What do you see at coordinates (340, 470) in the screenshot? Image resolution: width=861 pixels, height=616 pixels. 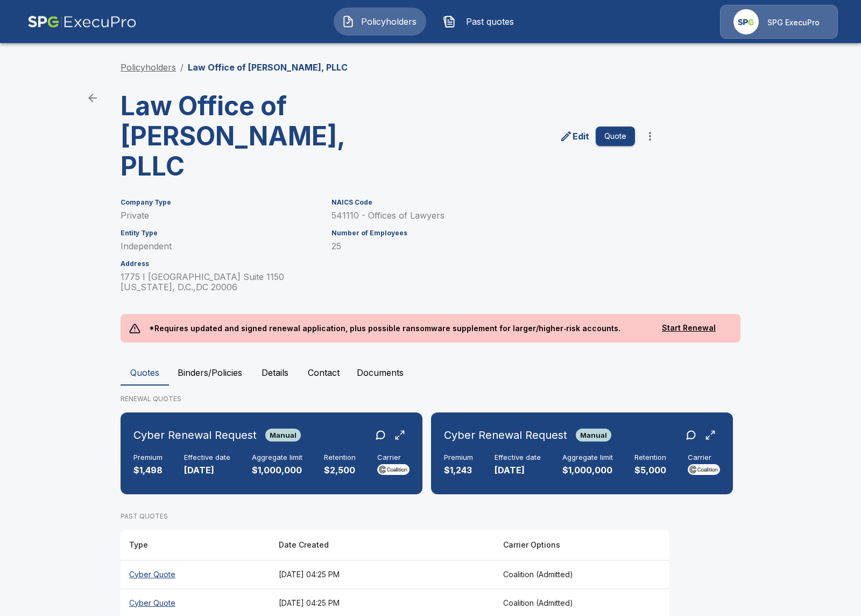 I see `p: $2,500` at bounding box center [340, 470].